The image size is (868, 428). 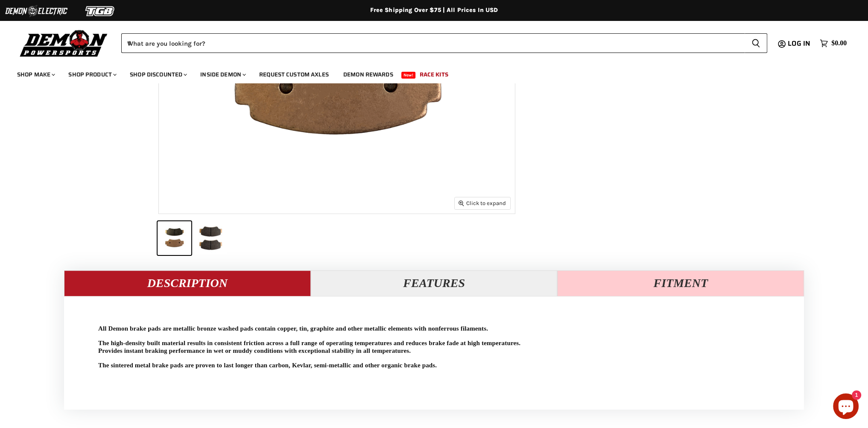 What do you see at coordinates (64, 43) in the screenshot?
I see `img: Demon Powersports` at bounding box center [64, 43].